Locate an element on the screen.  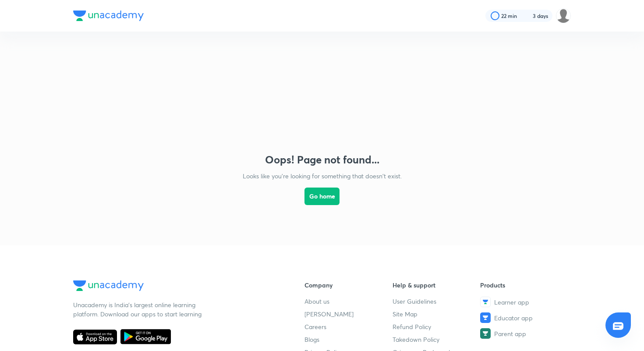
span: Educator app is located at coordinates (514, 317).